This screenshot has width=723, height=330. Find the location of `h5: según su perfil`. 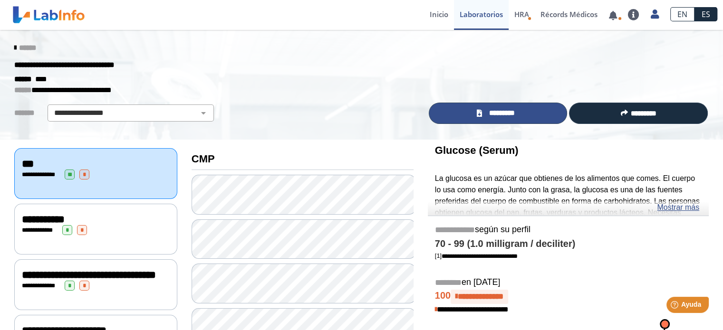

h5: según su perfil is located at coordinates (568, 230).